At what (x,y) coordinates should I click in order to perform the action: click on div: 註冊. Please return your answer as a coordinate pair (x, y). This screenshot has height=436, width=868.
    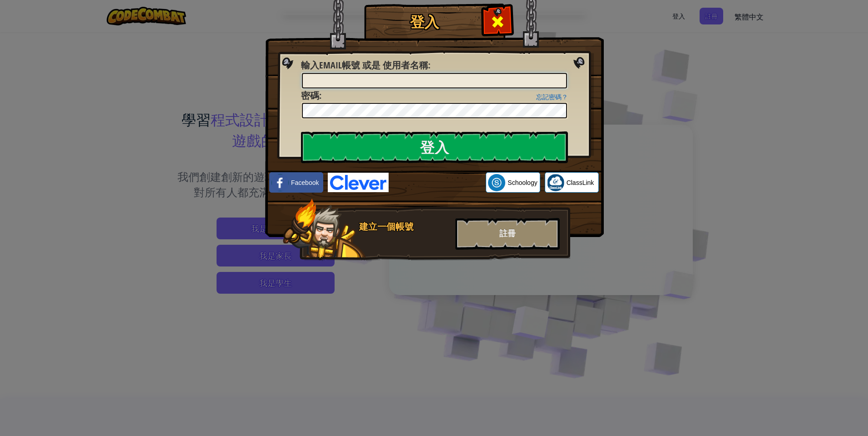
    Looking at the image, I should click on (507, 234).